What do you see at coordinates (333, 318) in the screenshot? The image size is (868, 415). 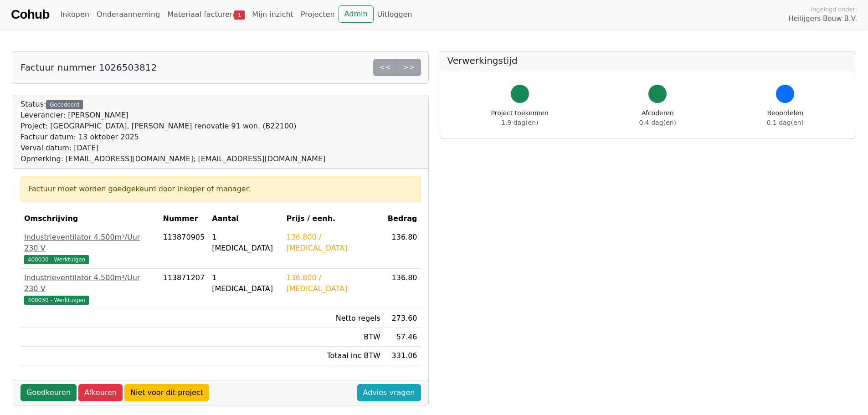 I see `td: Netto regels` at bounding box center [333, 318].